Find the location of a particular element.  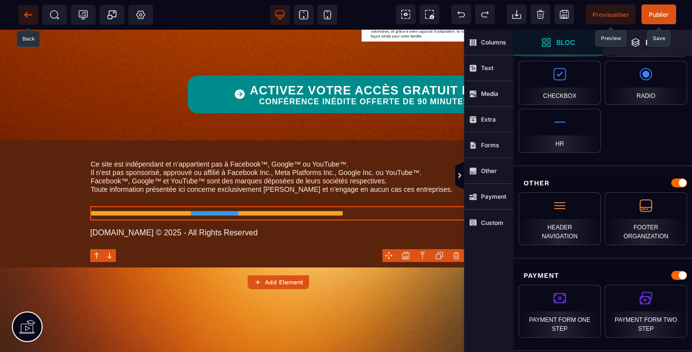

span: Setting Body is located at coordinates (141, 15).